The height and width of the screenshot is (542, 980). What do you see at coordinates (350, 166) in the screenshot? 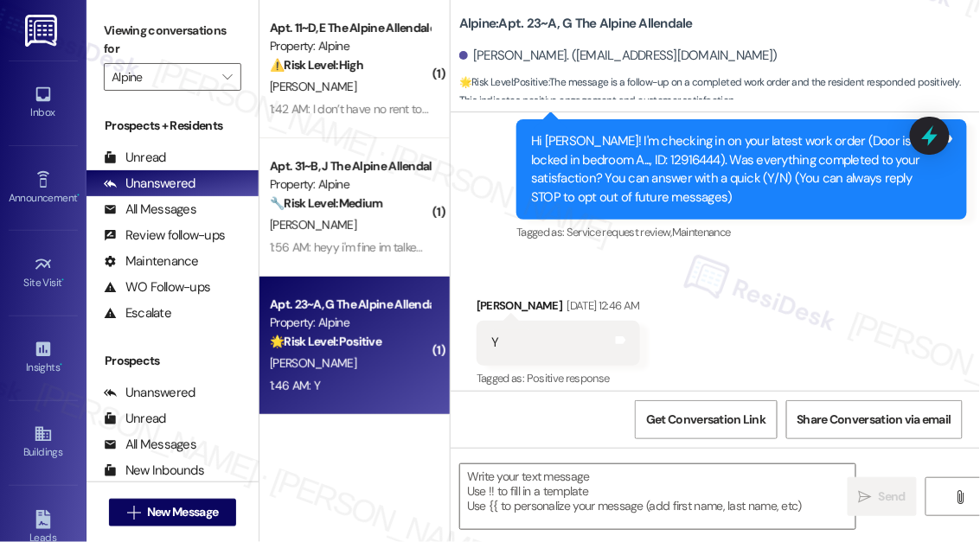
I see `div: Apt. 31~B, J The Alpine Allendale` at bounding box center [350, 166].